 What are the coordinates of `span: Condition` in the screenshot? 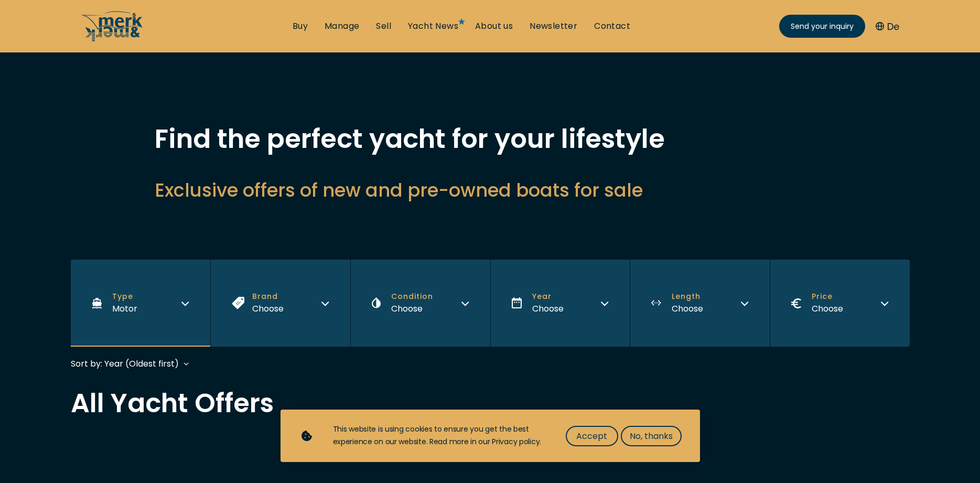 It's located at (412, 296).